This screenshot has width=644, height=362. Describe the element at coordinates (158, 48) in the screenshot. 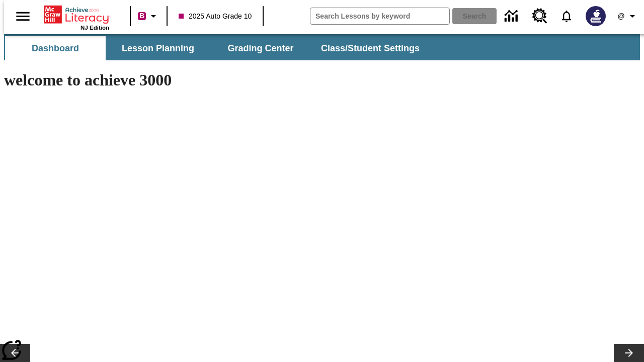

I see `button: Lesson Planning` at that location.